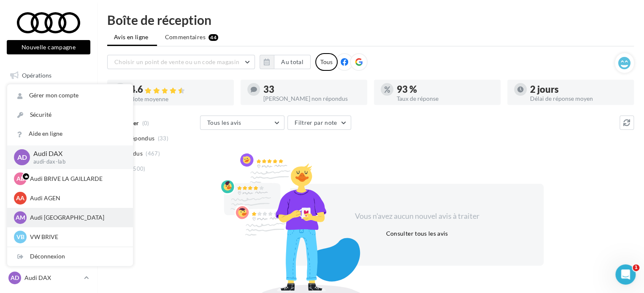 The height and width of the screenshot is (293, 644). I want to click on p: Audi BRIVE LA GAILLARDE, so click(76, 179).